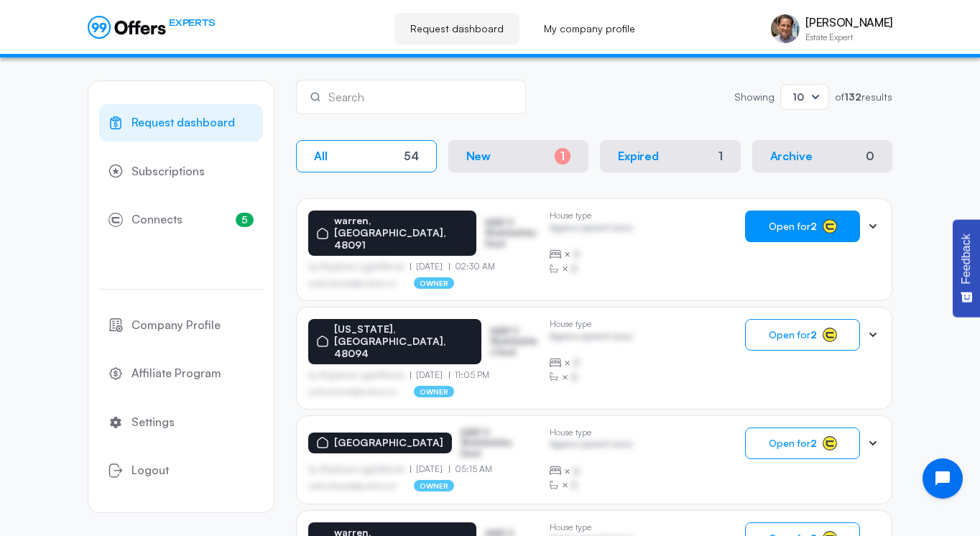 The image size is (980, 536). I want to click on p: All, so click(320, 156).